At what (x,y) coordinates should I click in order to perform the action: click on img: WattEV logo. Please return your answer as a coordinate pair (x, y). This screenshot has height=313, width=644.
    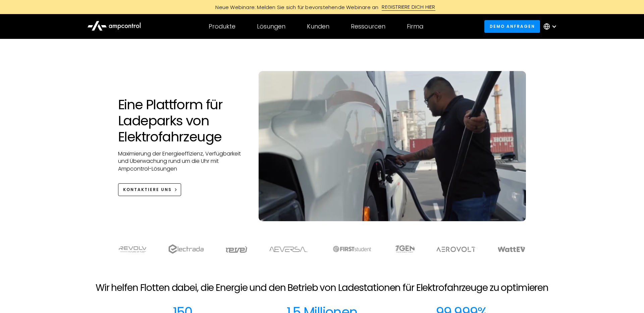
    Looking at the image, I should click on (512, 249).